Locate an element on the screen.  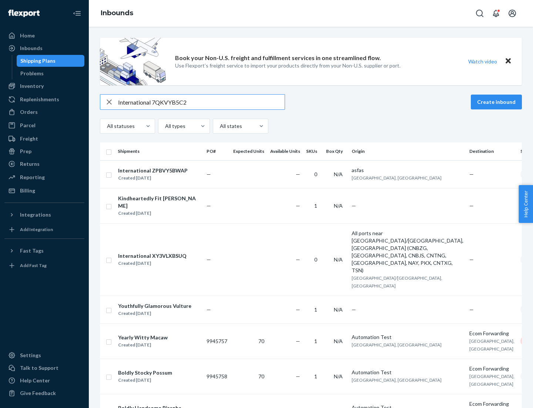
button: Open notifications is located at coordinates (496, 13).